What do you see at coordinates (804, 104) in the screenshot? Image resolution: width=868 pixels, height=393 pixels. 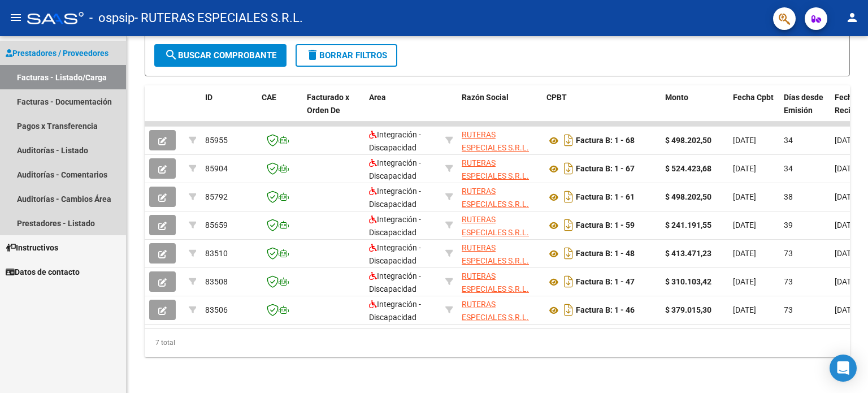 I see `span: Días desde Emisión` at bounding box center [804, 104].